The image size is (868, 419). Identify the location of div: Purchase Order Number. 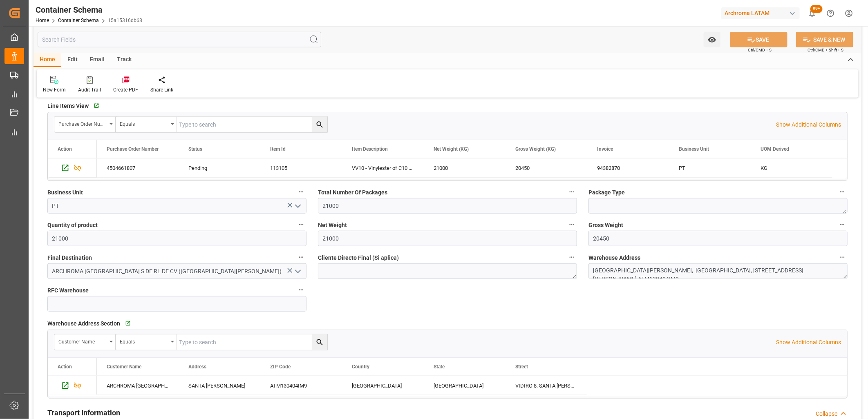
(82, 123).